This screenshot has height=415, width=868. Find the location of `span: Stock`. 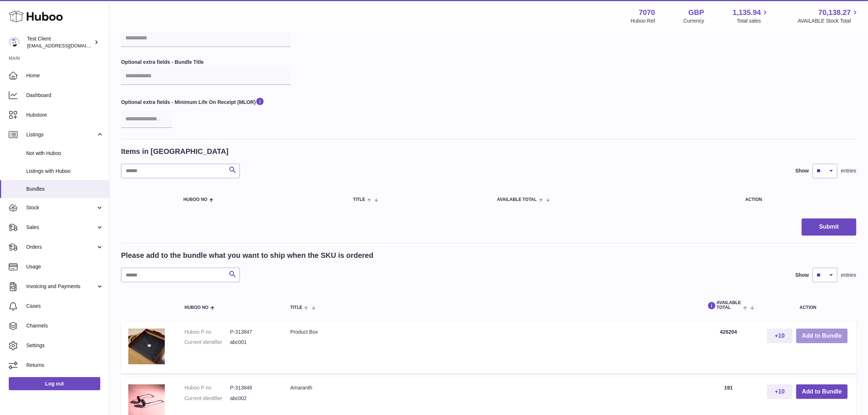

span: Stock is located at coordinates (61, 207).